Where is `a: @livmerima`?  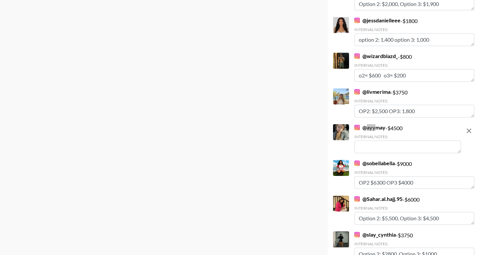
a: @livmerima is located at coordinates (372, 92).